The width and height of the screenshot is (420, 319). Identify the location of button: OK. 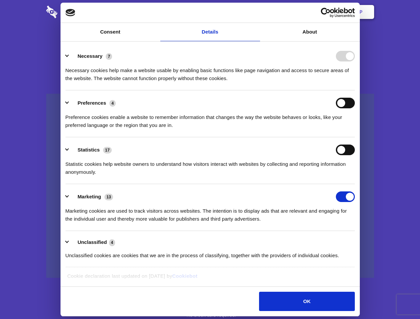
(306, 301).